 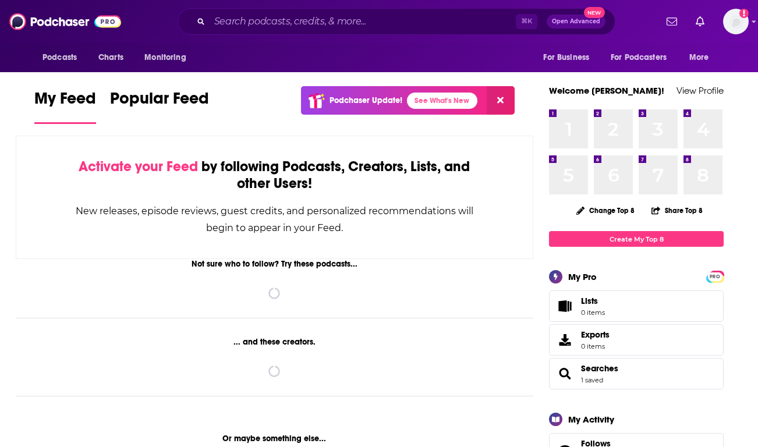 What do you see at coordinates (111, 58) in the screenshot?
I see `span: Charts` at bounding box center [111, 58].